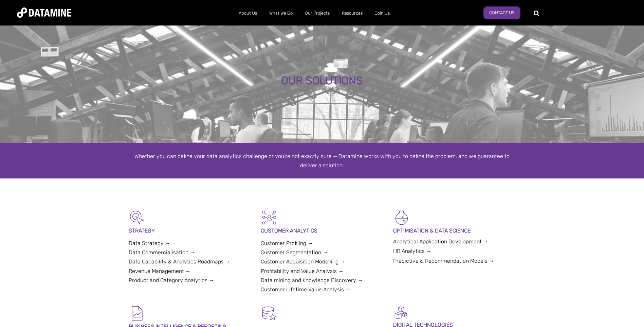  What do you see at coordinates (269, 314) in the screenshot?
I see `img: Data Hygiene` at bounding box center [269, 314].